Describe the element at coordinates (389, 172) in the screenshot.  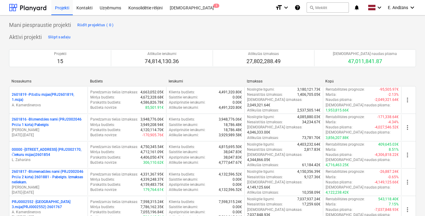
I see `p: -26,887.24€` at that location.